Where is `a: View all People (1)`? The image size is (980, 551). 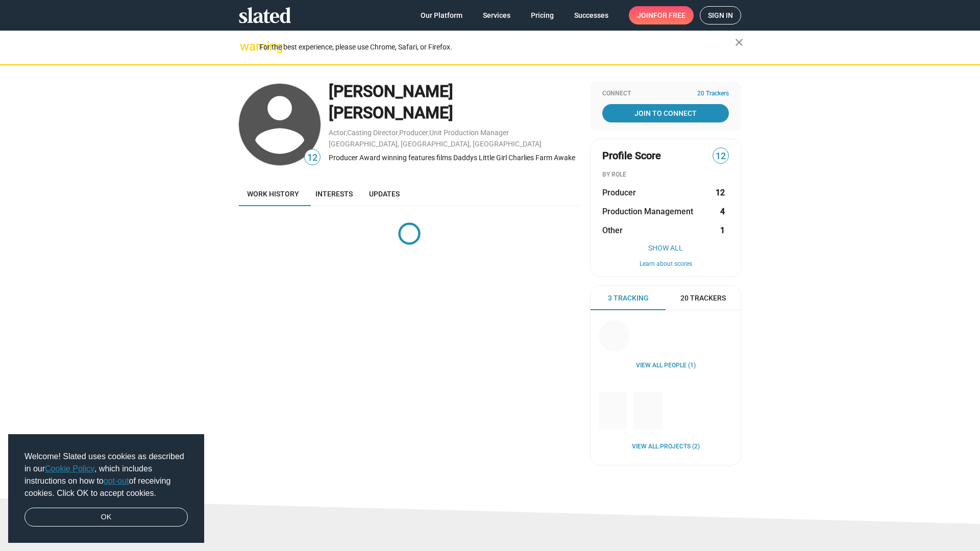
a: View all People (1) is located at coordinates (666, 366).